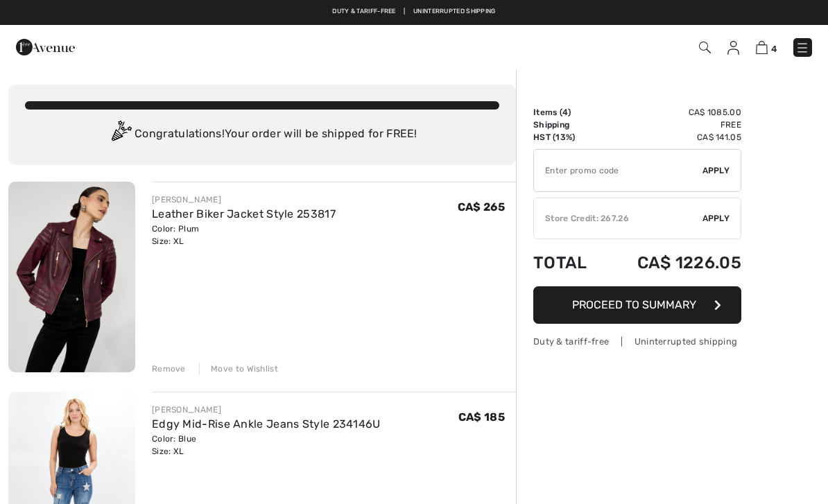 The width and height of the screenshot is (828, 504). Describe the element at coordinates (239, 369) in the screenshot. I see `div: Move to Wishlist` at that location.